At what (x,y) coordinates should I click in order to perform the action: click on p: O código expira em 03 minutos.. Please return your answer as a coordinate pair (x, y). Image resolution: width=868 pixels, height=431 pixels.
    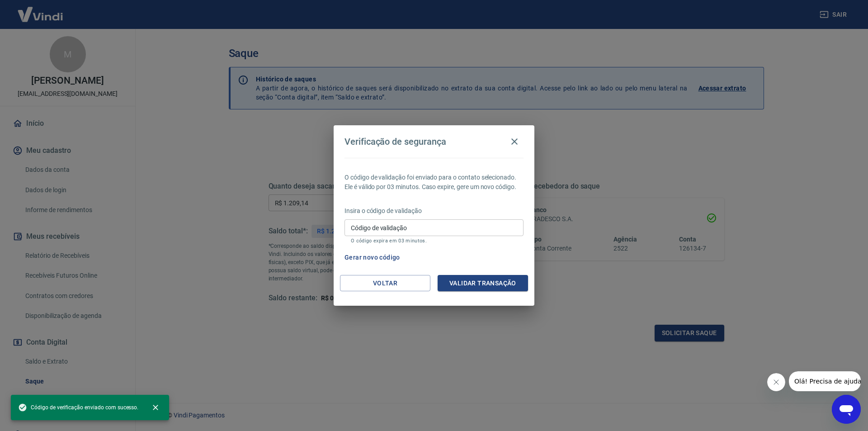
    Looking at the image, I should click on (434, 240).